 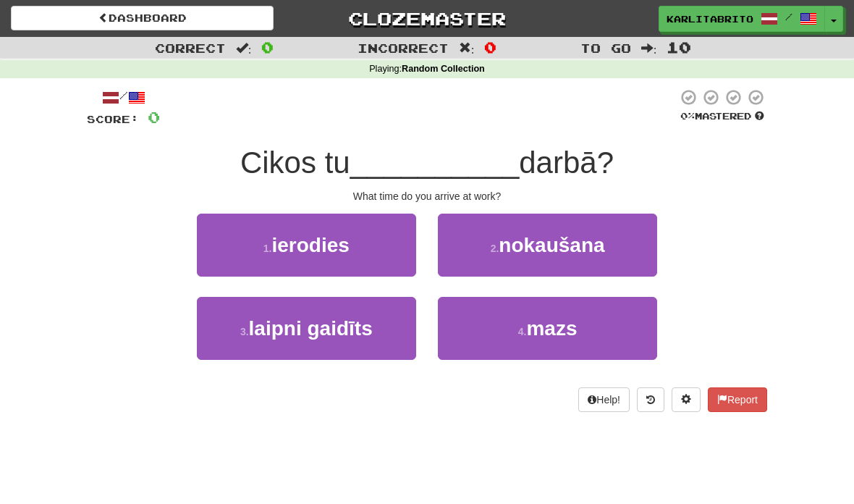 I want to click on span: Correct, so click(x=190, y=48).